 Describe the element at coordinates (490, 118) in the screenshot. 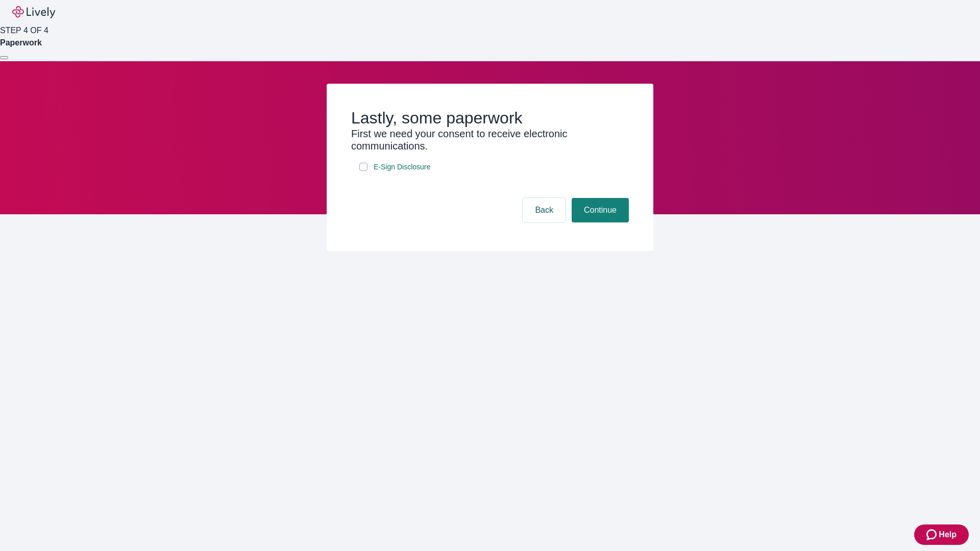

I see `h2: Lastly, some paperwork` at that location.